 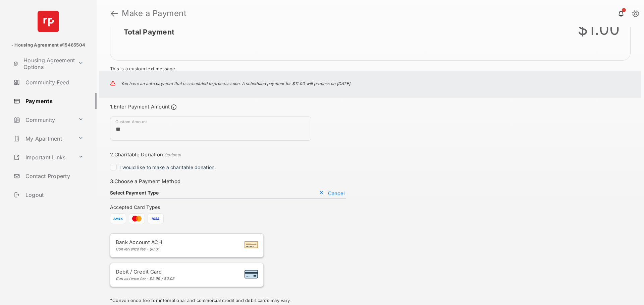 I want to click on a: Community Feed, so click(x=54, y=82).